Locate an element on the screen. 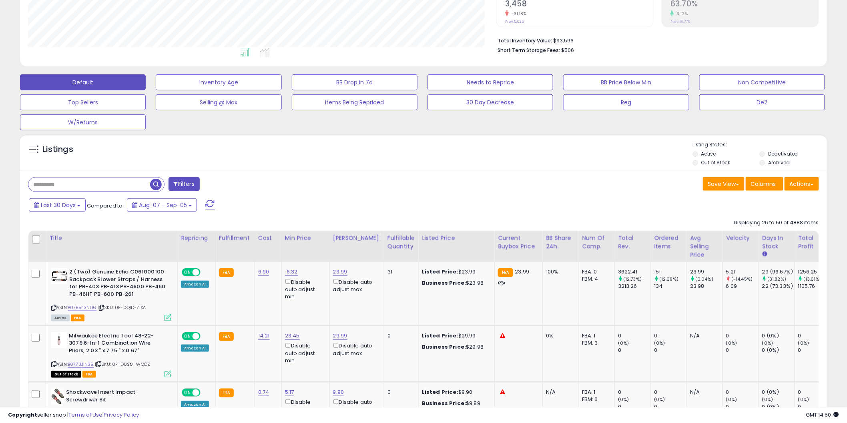 The height and width of the screenshot is (423, 847). button: Actions is located at coordinates (802, 184).